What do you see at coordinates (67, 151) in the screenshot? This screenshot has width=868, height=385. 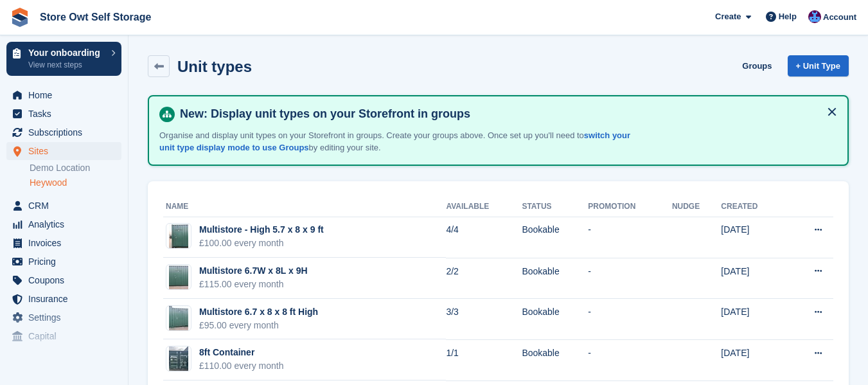 I see `span: Sites` at bounding box center [67, 151].